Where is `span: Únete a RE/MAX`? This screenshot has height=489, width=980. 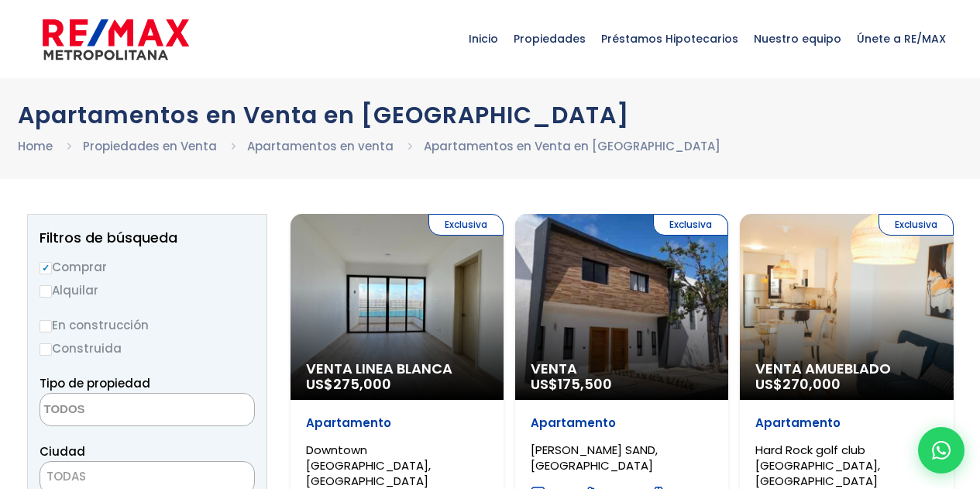
span: Únete a RE/MAX is located at coordinates (902, 38).